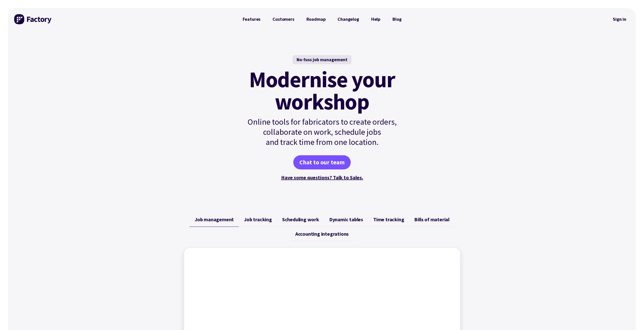 The height and width of the screenshot is (330, 644). Describe the element at coordinates (389, 220) in the screenshot. I see `span: Time tracking` at that location.